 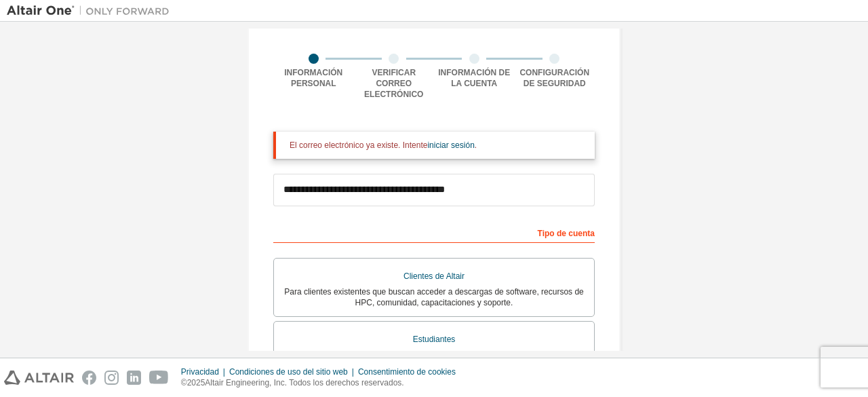 I want to click on img: facebook.svg, so click(x=89, y=377).